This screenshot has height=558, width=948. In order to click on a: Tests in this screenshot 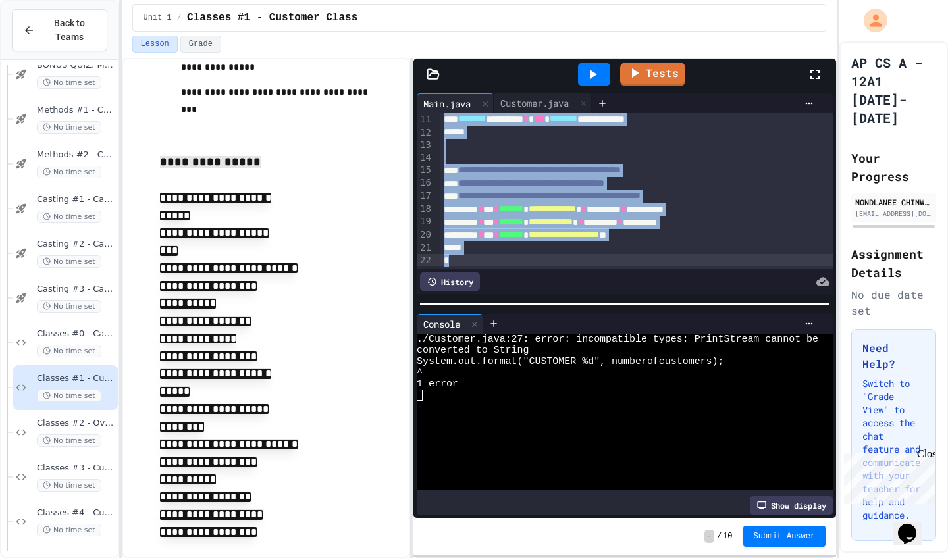, I will do `click(652, 74)`.